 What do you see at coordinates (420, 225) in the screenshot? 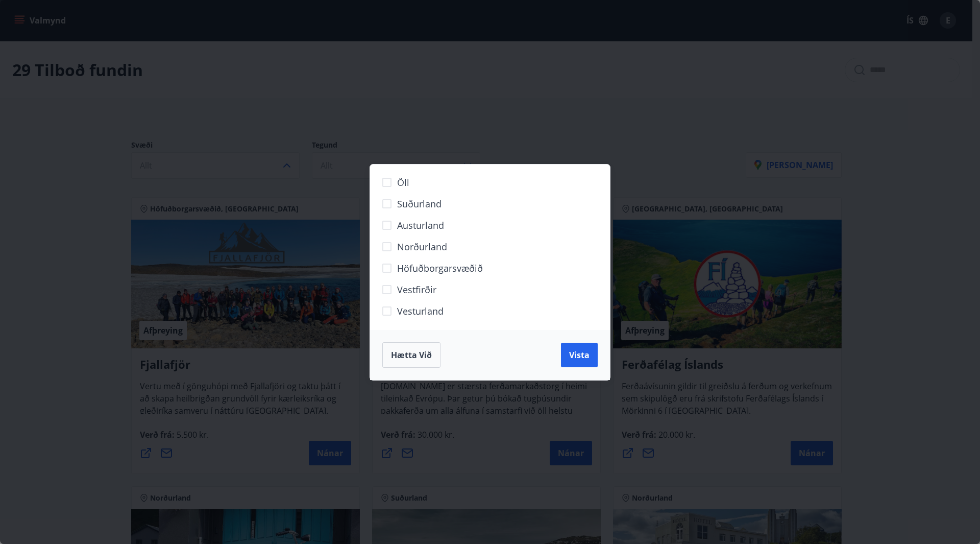
I see `span: Austurland` at bounding box center [420, 225].